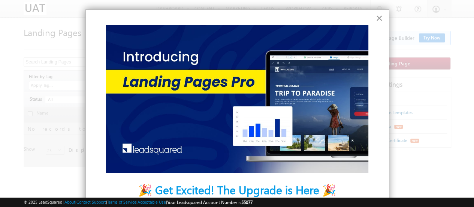 Image resolution: width=474 pixels, height=207 pixels. I want to click on a: Terms of Service, so click(122, 201).